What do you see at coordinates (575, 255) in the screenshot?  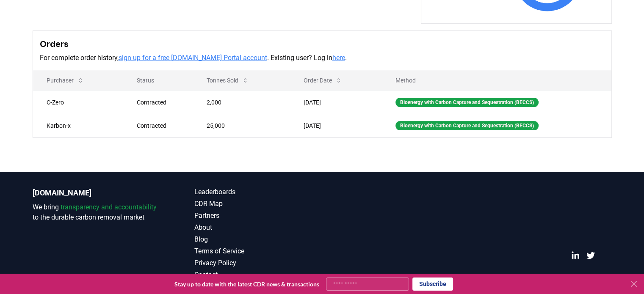 I see `a: LinkedIn` at bounding box center [575, 255].